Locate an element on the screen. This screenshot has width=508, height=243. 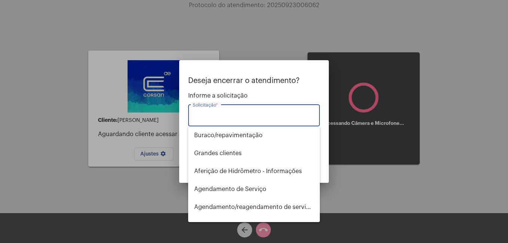
span: Agendamento de Serviço is located at coordinates (254, 189).